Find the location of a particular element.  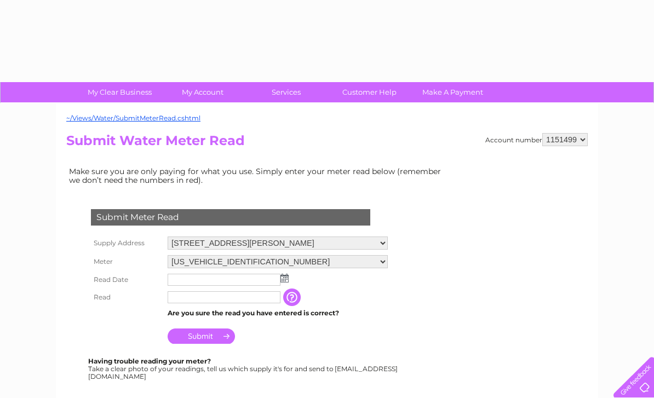

a: Services is located at coordinates (286, 92).